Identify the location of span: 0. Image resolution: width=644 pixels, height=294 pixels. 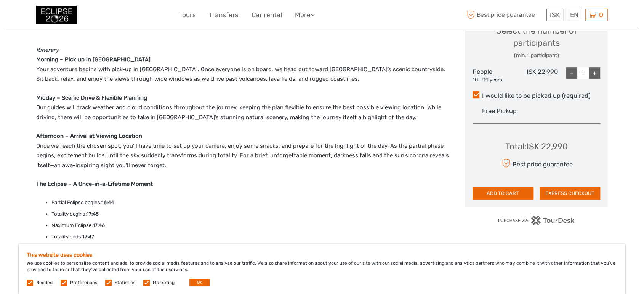
(601, 15).